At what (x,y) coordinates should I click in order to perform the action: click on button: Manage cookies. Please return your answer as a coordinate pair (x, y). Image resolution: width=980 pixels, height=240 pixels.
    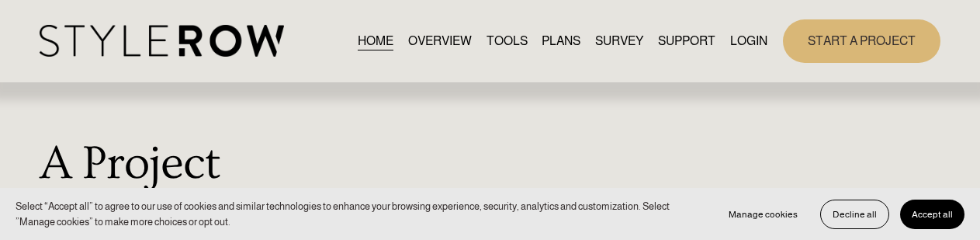
    Looking at the image, I should click on (763, 214).